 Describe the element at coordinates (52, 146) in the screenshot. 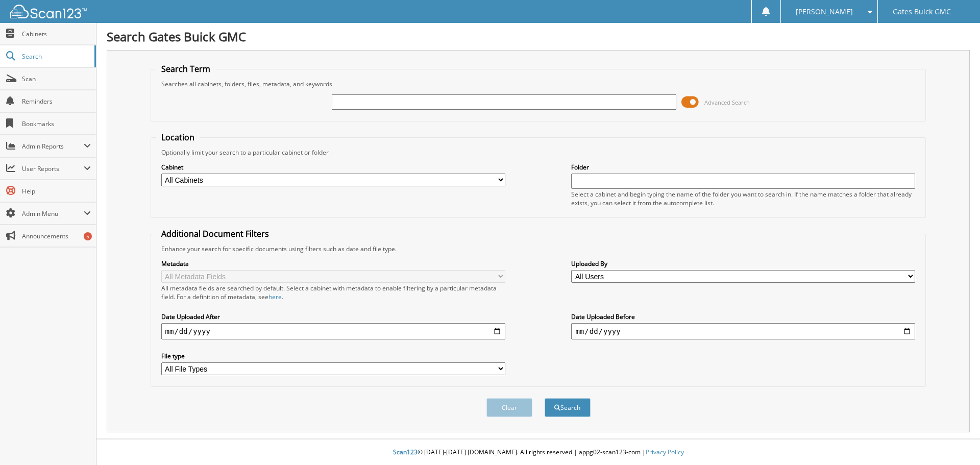

I see `span: Admin Reports` at that location.